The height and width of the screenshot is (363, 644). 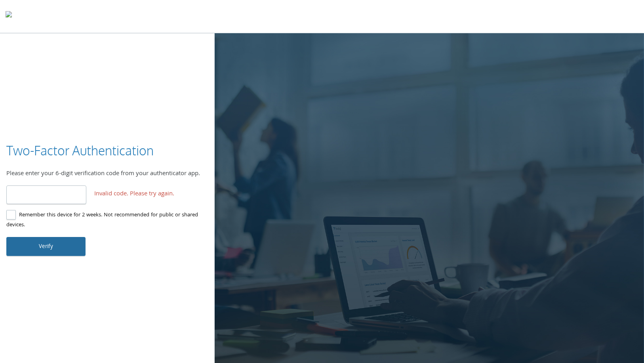 What do you see at coordinates (108, 174) in the screenshot?
I see `div: Please enter your 6-digit verification code from your authenticator app.` at bounding box center [108, 174].